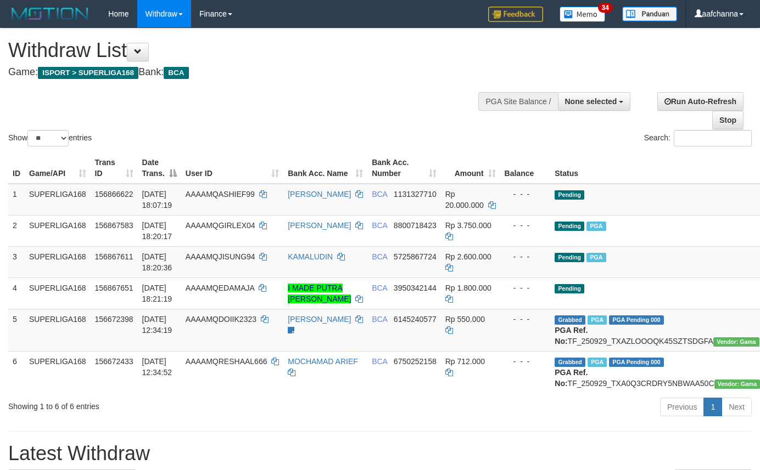 Image resolution: width=760 pixels, height=470 pixels. What do you see at coordinates (594, 102) in the screenshot?
I see `button: None selected` at bounding box center [594, 102].